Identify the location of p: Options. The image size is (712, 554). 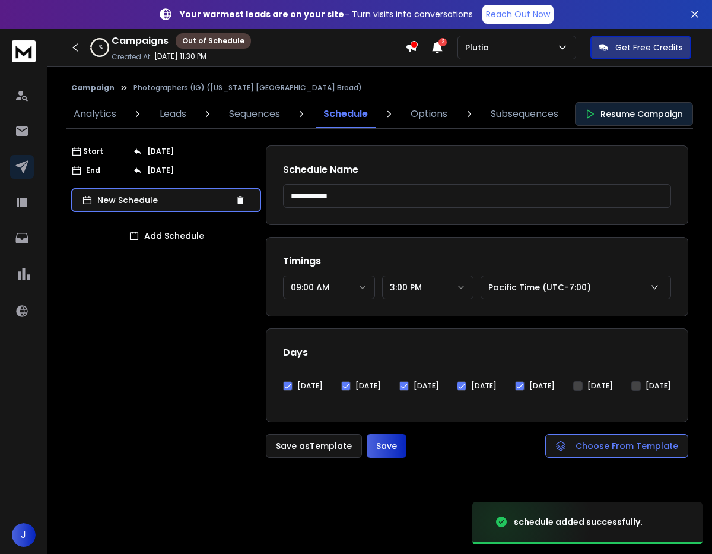
(429, 114).